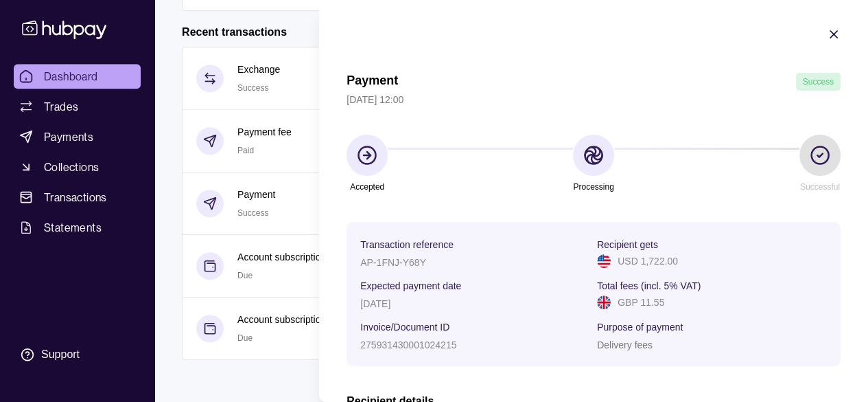 The height and width of the screenshot is (402, 868). Describe the element at coordinates (411, 285) in the screenshot. I see `p: Expected payment date` at that location.